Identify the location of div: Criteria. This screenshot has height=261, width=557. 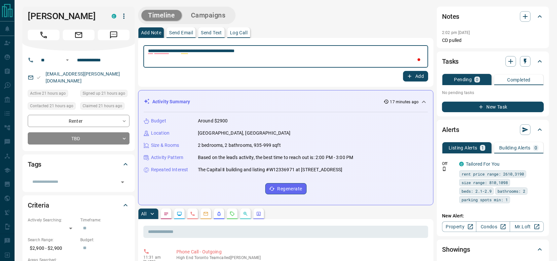
(79, 205).